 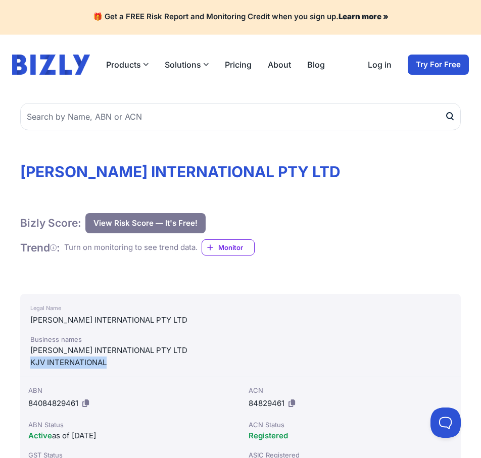 I want to click on a: Monitor, so click(x=228, y=248).